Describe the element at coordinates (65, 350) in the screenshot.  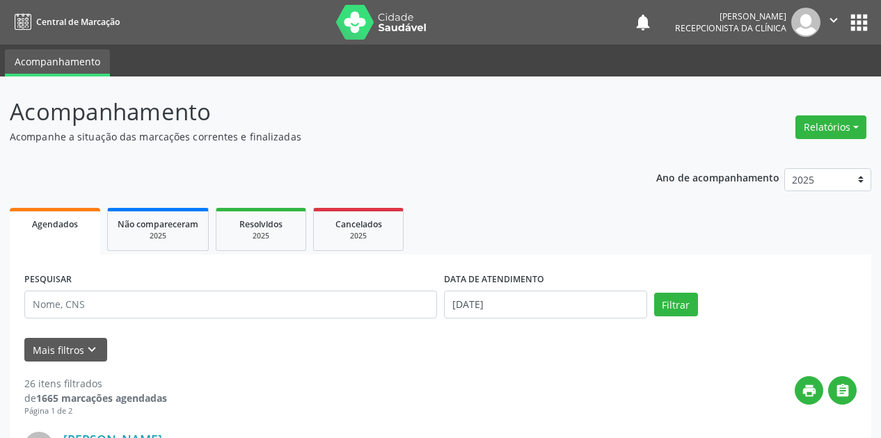
I see `button: Mais filtroskeyboard_arrow_down` at that location.